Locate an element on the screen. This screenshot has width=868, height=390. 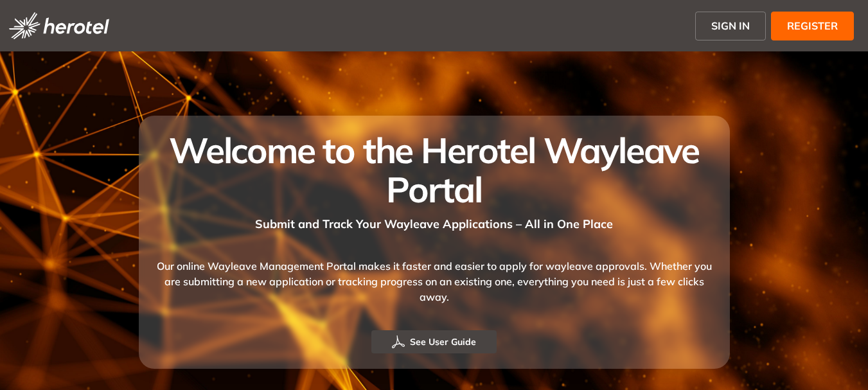
button: See User Guide is located at coordinates (434, 342).